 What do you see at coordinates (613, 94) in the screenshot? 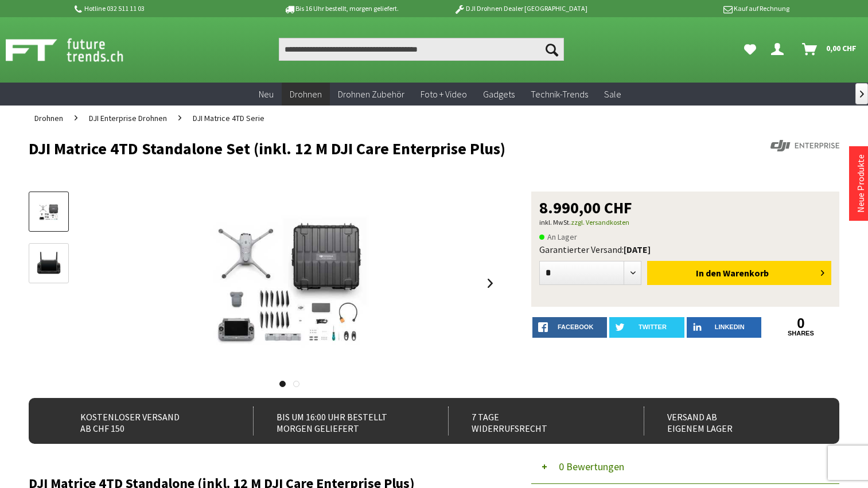
I see `a: Sale` at bounding box center [613, 94].